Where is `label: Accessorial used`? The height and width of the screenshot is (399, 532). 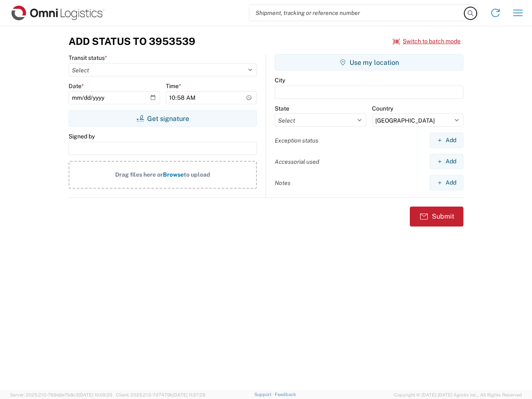 label: Accessorial used is located at coordinates (297, 162).